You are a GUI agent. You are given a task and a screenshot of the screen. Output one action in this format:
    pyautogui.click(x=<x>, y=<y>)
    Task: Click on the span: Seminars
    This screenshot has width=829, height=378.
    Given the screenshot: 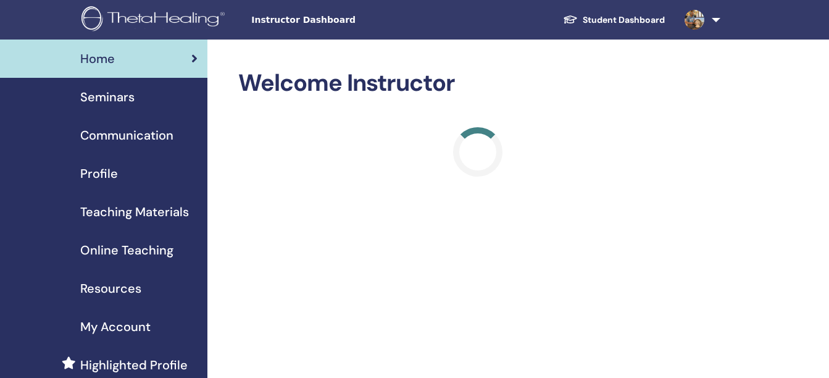 What is the action you would take?
    pyautogui.click(x=107, y=97)
    